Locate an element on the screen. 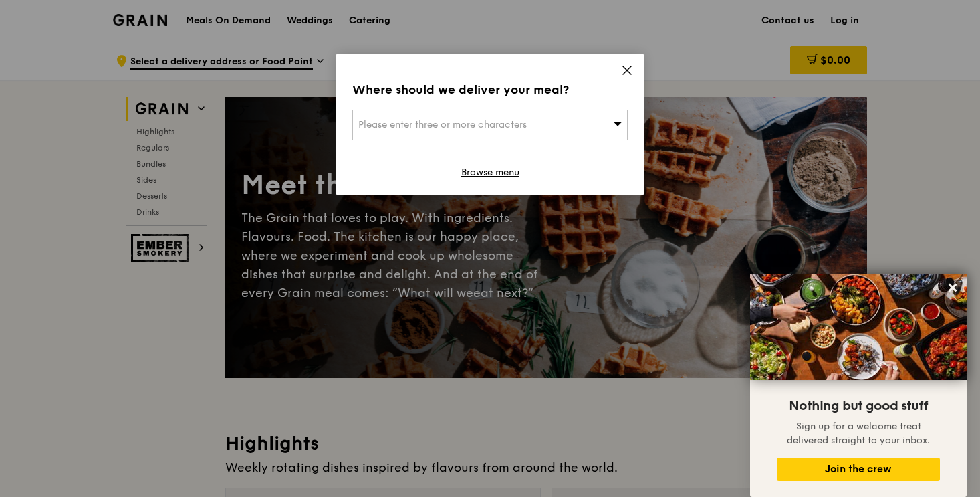 The width and height of the screenshot is (980, 497). button: Close is located at coordinates (952, 287).